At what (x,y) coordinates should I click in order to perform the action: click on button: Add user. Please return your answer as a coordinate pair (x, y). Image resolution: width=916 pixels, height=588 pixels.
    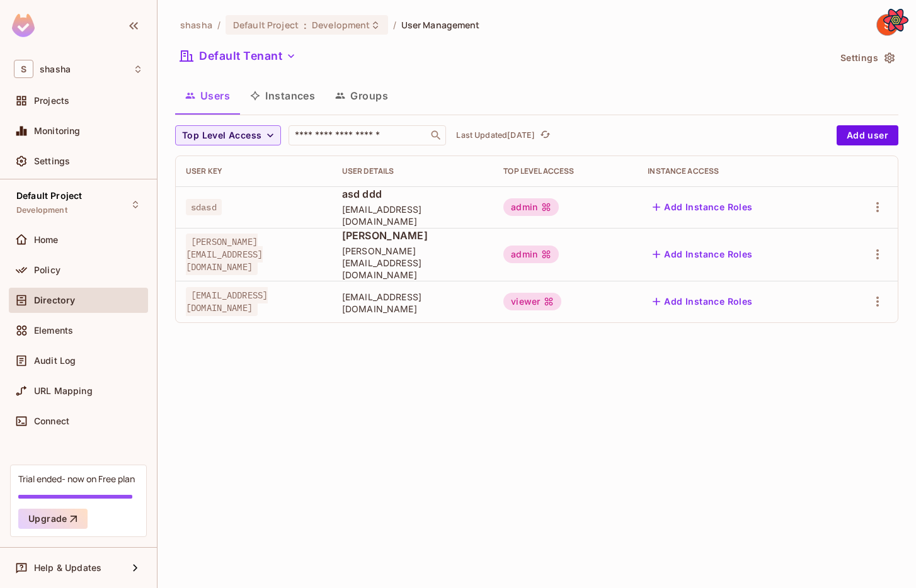
    Looking at the image, I should click on (868, 136).